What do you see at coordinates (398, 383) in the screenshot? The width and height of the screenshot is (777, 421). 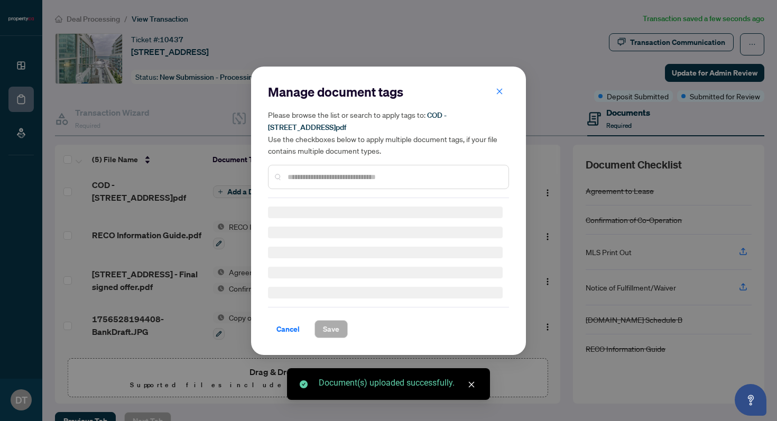 I see `div: Document(s) uploaded successfully.` at bounding box center [398, 383].